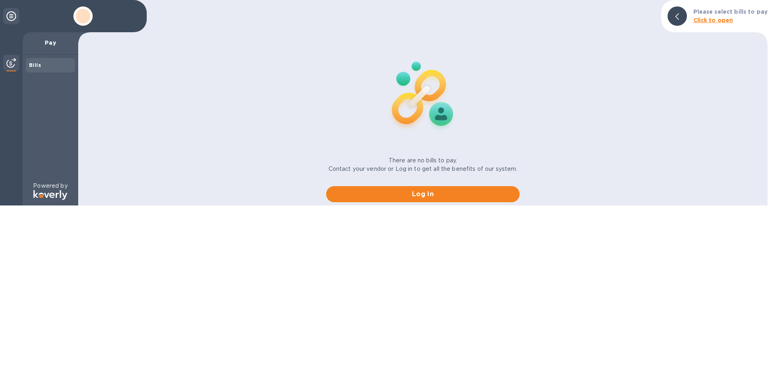 Image resolution: width=774 pixels, height=367 pixels. Describe the element at coordinates (35, 65) in the screenshot. I see `b: Bills` at that location.